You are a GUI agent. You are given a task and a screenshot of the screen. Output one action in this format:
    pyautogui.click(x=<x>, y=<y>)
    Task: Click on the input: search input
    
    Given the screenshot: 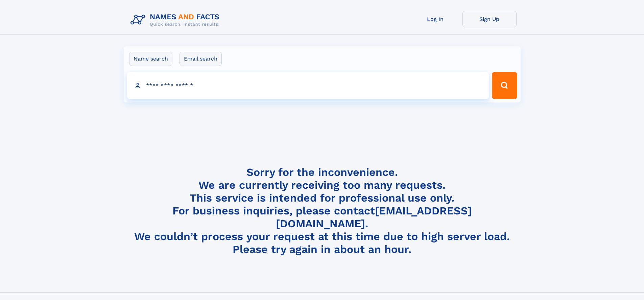 What is the action you would take?
    pyautogui.click(x=308, y=86)
    